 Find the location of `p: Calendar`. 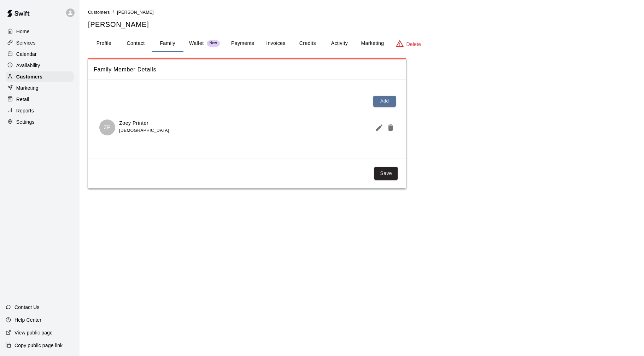

p: Calendar is located at coordinates (27, 54).